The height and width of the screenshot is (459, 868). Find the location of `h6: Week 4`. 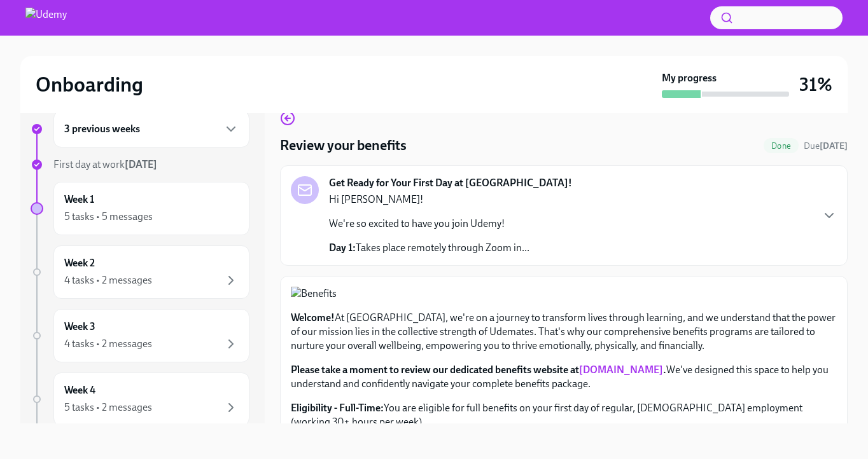

h6: Week 4 is located at coordinates (79, 390).